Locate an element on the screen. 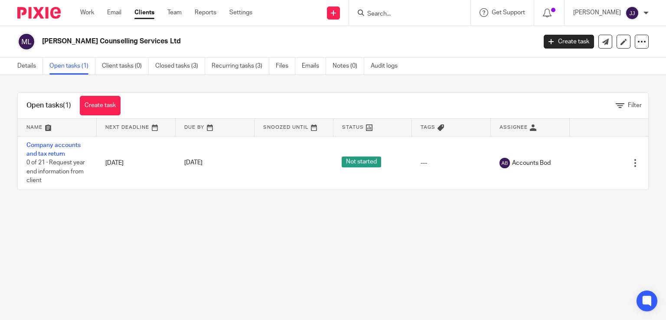  a: Team is located at coordinates (174, 13).